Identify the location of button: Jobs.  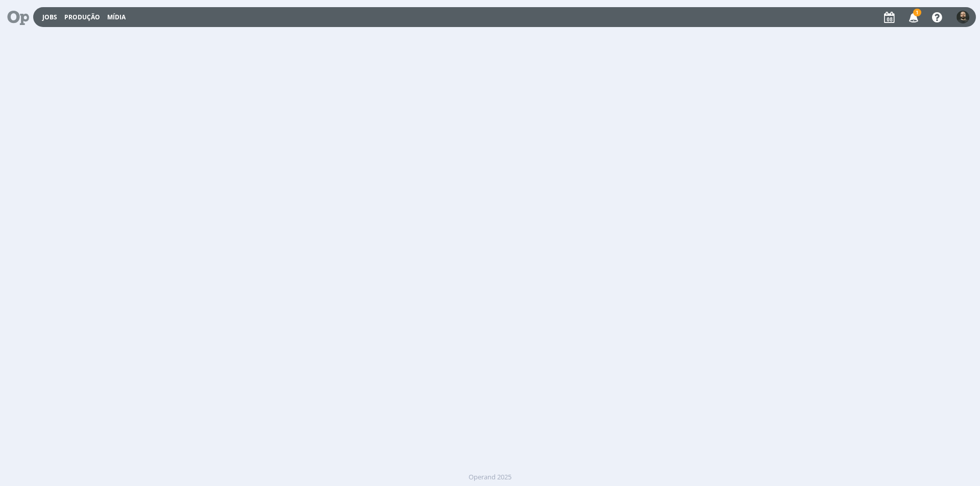
(49, 17).